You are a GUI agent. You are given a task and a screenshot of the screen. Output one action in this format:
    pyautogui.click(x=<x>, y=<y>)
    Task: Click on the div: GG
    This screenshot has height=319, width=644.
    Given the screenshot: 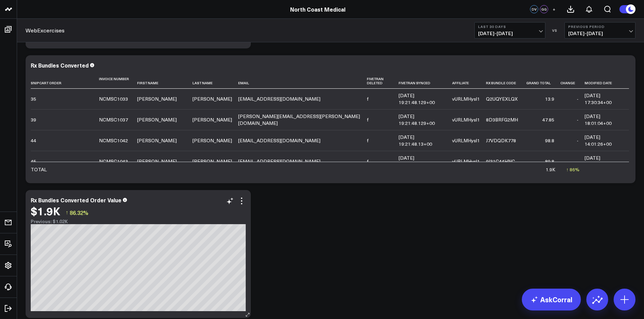 What is the action you would take?
    pyautogui.click(x=544, y=9)
    